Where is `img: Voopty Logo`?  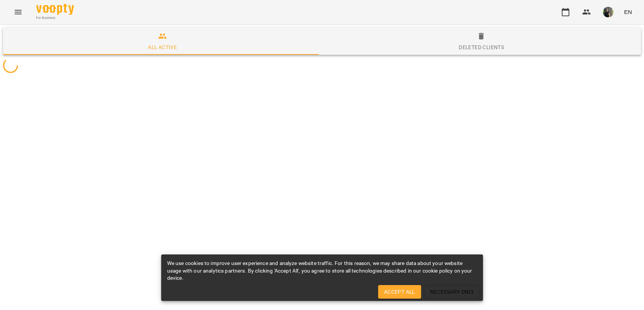 img: Voopty Logo is located at coordinates (55, 9).